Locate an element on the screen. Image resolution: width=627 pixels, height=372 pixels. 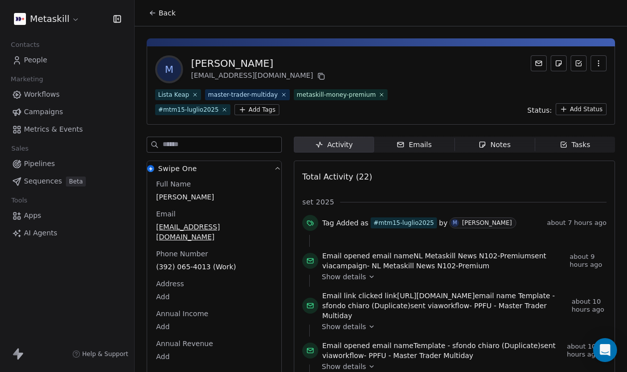
button: Add Tags is located at coordinates (257, 110).